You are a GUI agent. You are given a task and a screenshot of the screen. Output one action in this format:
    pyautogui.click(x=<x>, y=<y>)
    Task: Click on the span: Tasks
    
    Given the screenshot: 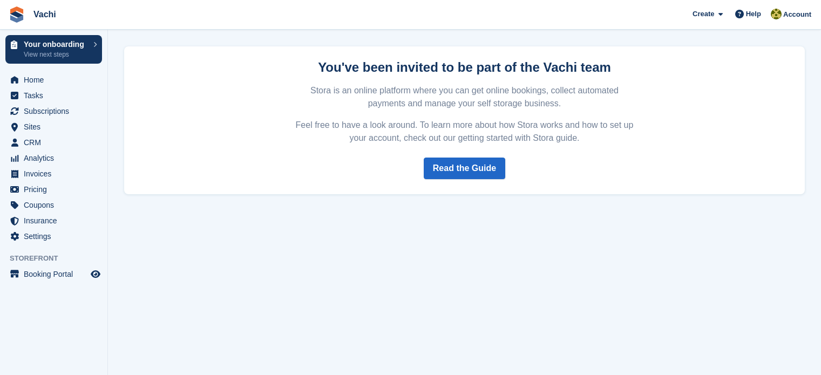 What is the action you would take?
    pyautogui.click(x=56, y=96)
    